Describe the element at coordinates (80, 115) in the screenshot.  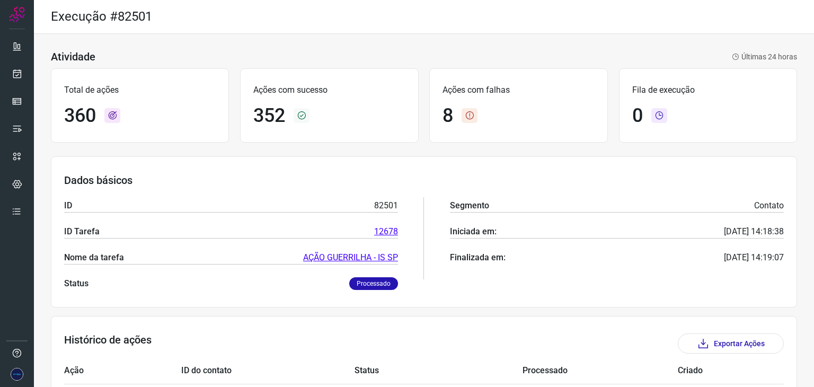
I see `h1: 360` at that location.